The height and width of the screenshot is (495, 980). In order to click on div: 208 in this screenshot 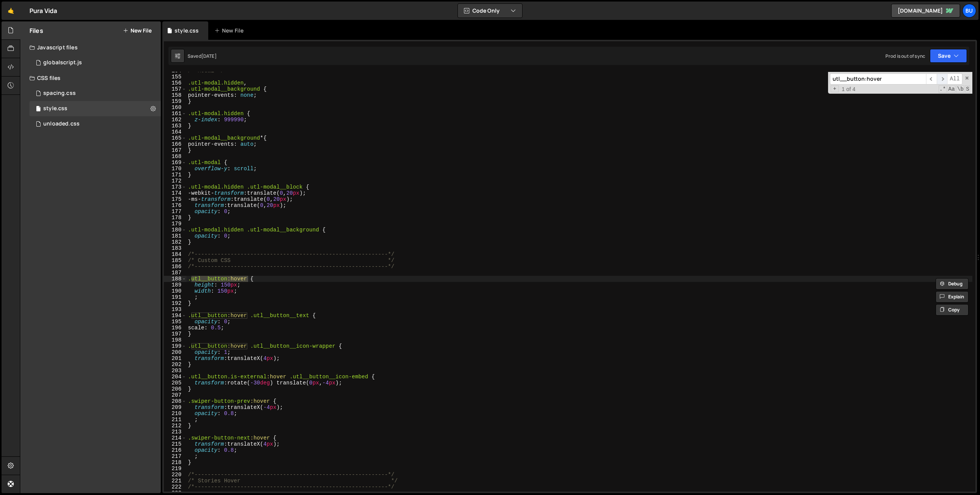, I will do `click(175, 401)`.